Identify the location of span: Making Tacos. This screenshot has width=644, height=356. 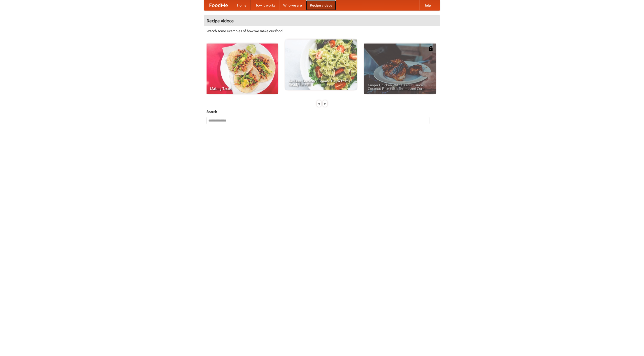
(242, 88).